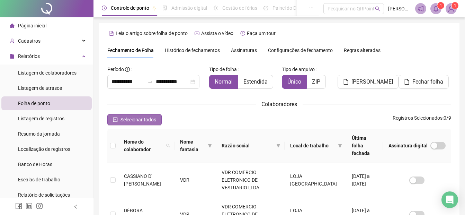  I want to click on img: 66729, so click(451, 9).